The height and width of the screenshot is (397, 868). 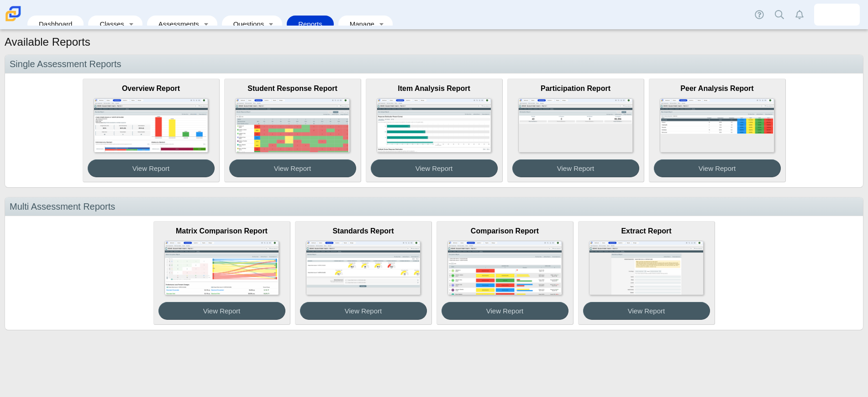 What do you see at coordinates (646, 268) in the screenshot?
I see `img: report-data-extract-v2.png` at bounding box center [646, 268].